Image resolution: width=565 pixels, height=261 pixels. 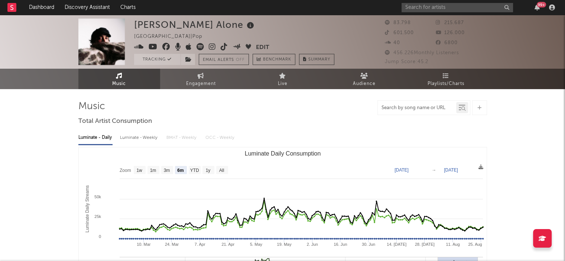 I want to click on text: 1m, so click(x=153, y=171).